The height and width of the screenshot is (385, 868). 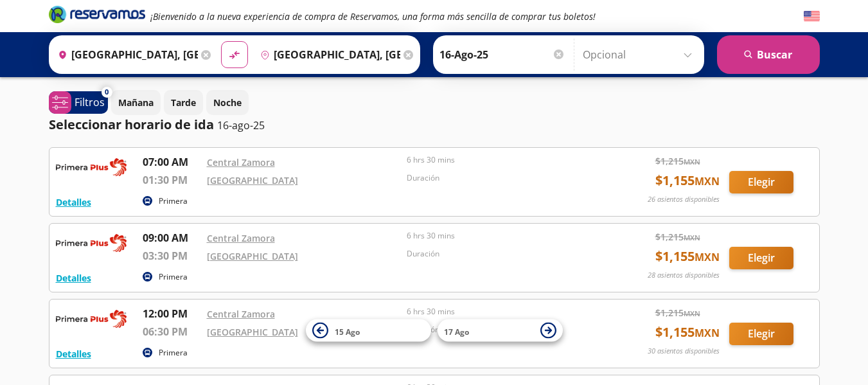 I want to click on span: 17 Ago, so click(x=457, y=331).